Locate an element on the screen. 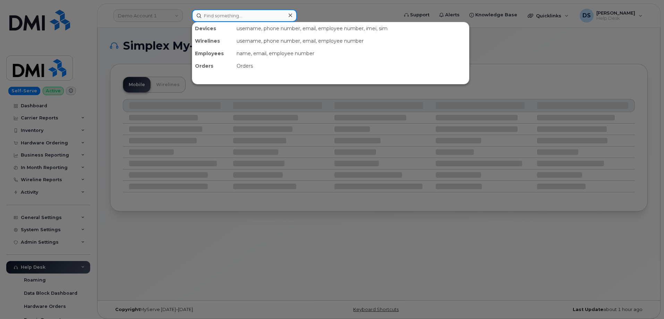  div: username, phone number, email, employee number, imei, sim is located at coordinates (351, 28).